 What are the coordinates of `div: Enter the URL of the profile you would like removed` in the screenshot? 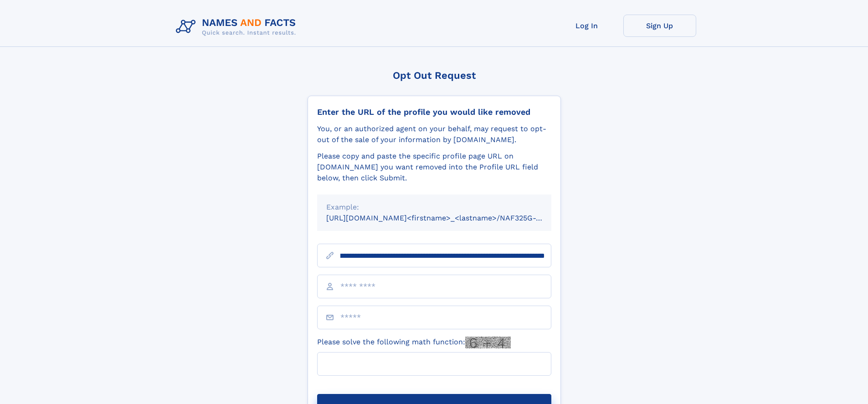 It's located at (434, 112).